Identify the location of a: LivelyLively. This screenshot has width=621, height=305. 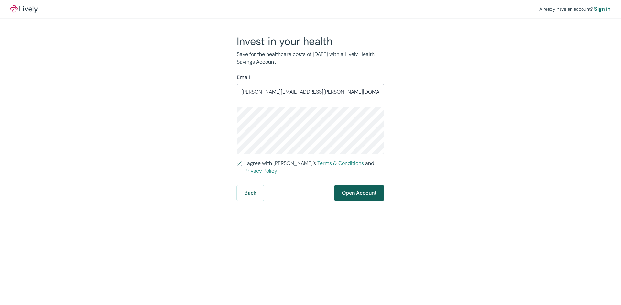
(24, 9).